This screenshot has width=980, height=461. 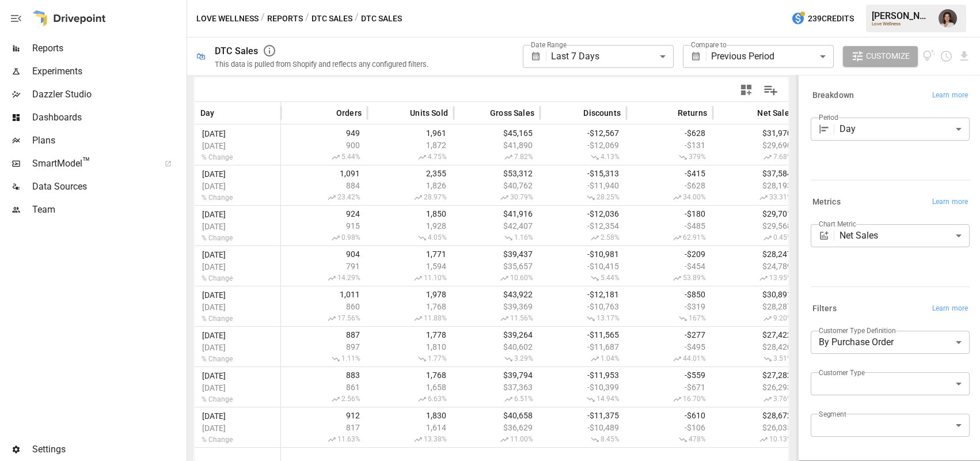 What do you see at coordinates (669, 359) in the screenshot?
I see `span: 44.01%` at bounding box center [669, 359].